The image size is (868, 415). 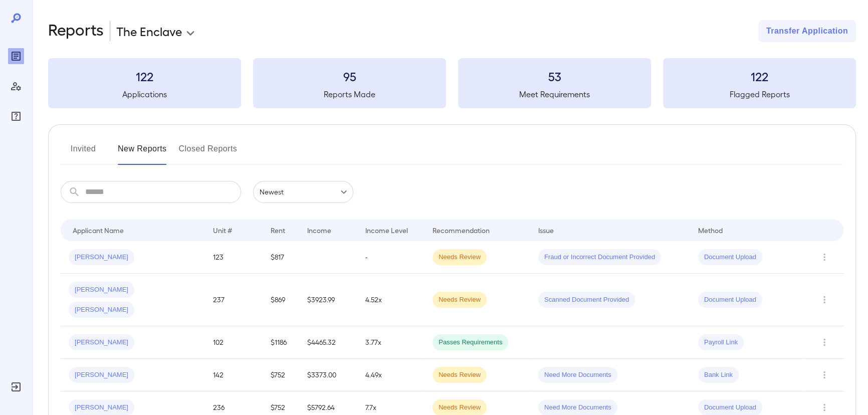 What do you see at coordinates (328, 343) in the screenshot?
I see `td: $4465.32` at bounding box center [328, 343].